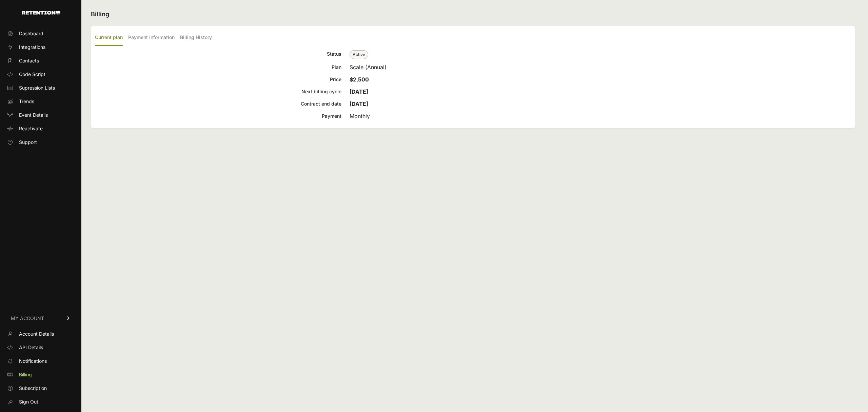  Describe the element at coordinates (29, 60) in the screenshot. I see `span: Contacts` at that location.